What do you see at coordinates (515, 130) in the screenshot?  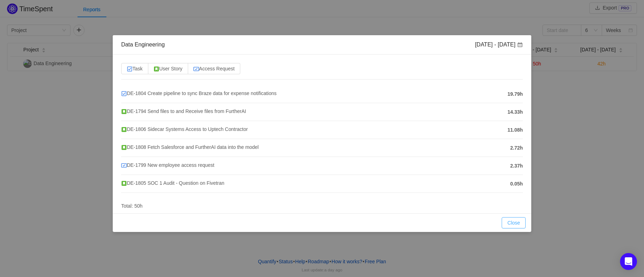 I see `span: 11.08h` at bounding box center [515, 130].